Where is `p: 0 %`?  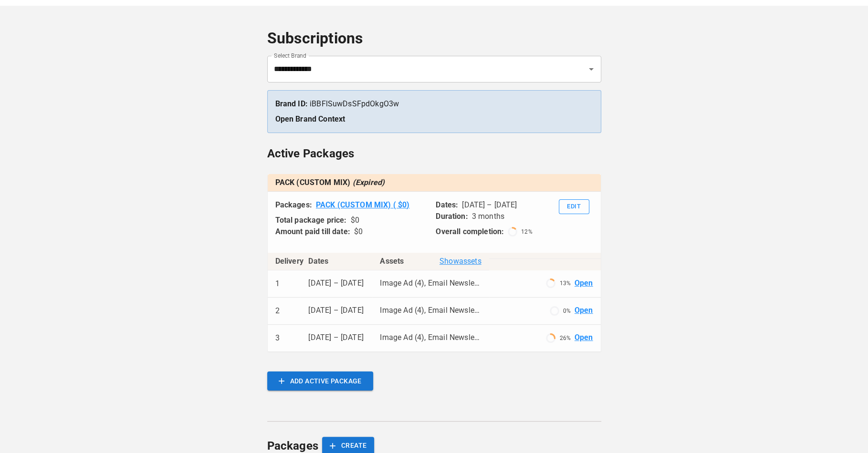 p: 0 % is located at coordinates (567, 311).